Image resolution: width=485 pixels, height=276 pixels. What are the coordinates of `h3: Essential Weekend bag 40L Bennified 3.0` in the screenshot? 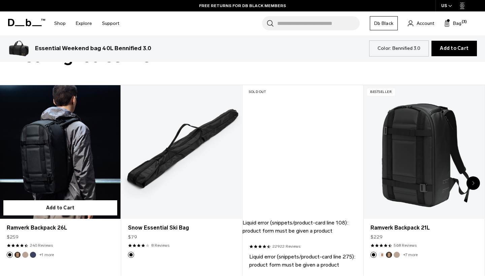 It's located at (93, 48).